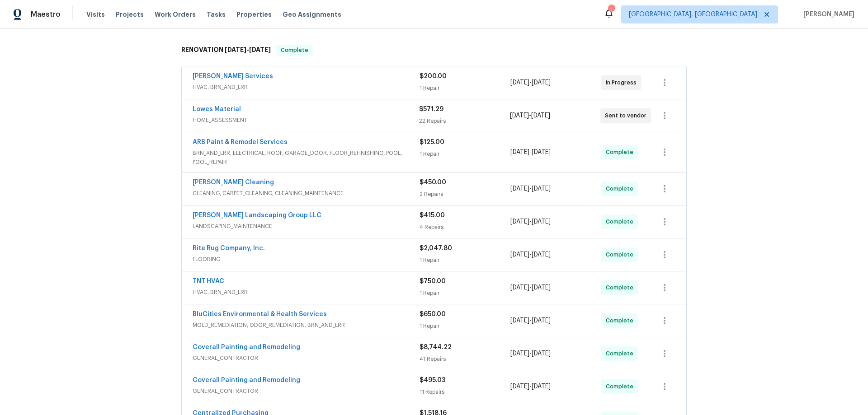 This screenshot has width=868, height=415. What do you see at coordinates (240, 142) in the screenshot?
I see `a: ARB Paint & Remodel Services` at bounding box center [240, 142].